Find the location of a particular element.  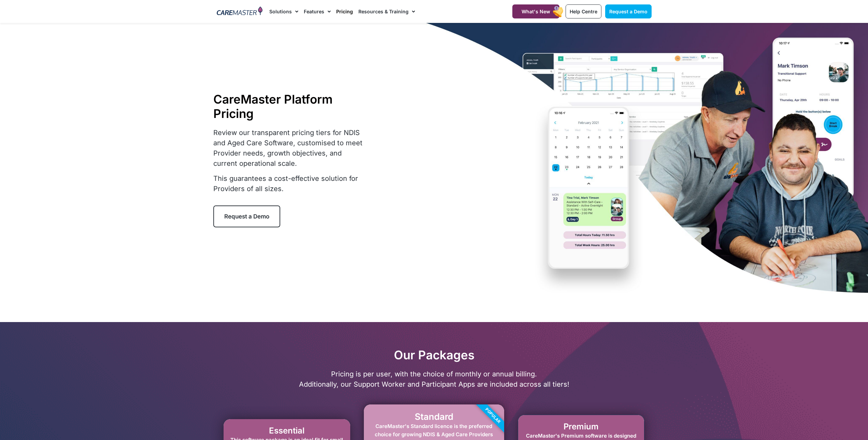

h2: Essential is located at coordinates (287, 431).